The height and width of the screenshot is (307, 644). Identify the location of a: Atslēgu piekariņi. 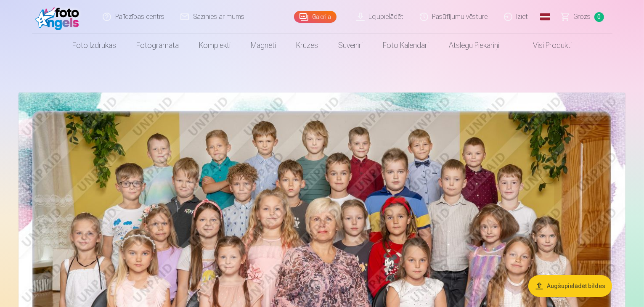
(474, 45).